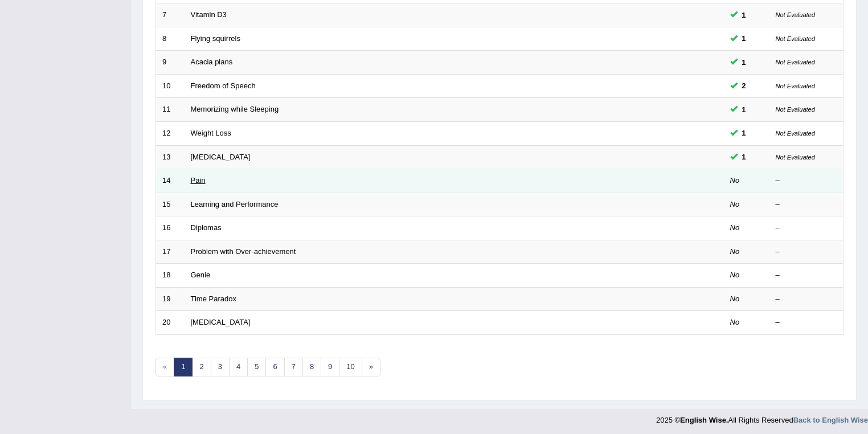  What do you see at coordinates (206, 228) in the screenshot?
I see `a: Diplomas` at bounding box center [206, 228].